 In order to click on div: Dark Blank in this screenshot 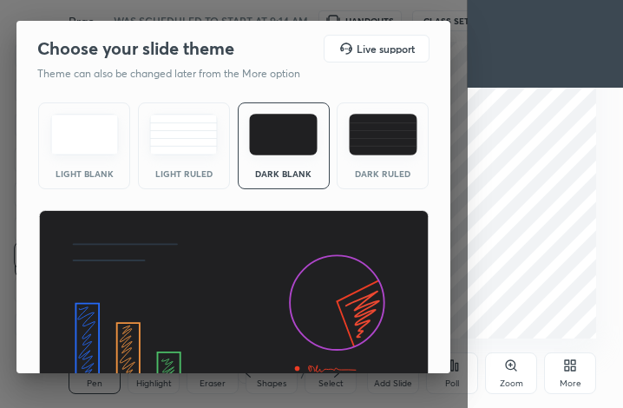, I will do `click(284, 174)`.